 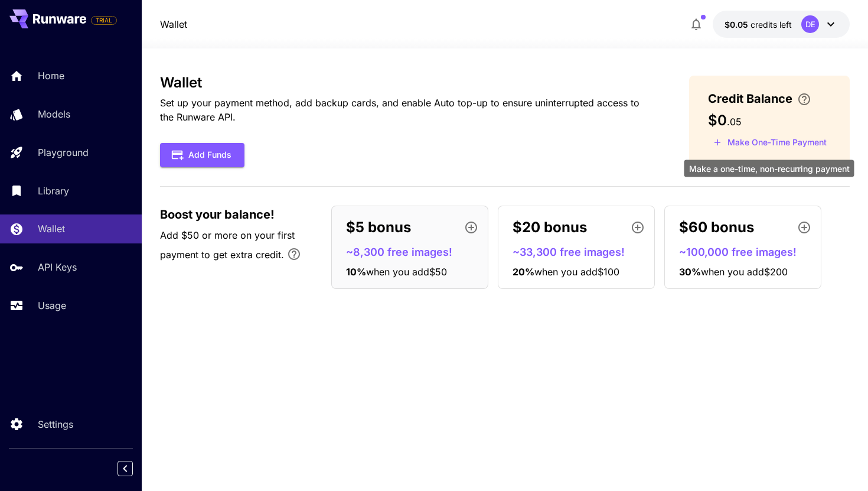 What do you see at coordinates (63, 152) in the screenshot?
I see `p: Playground` at bounding box center [63, 152].